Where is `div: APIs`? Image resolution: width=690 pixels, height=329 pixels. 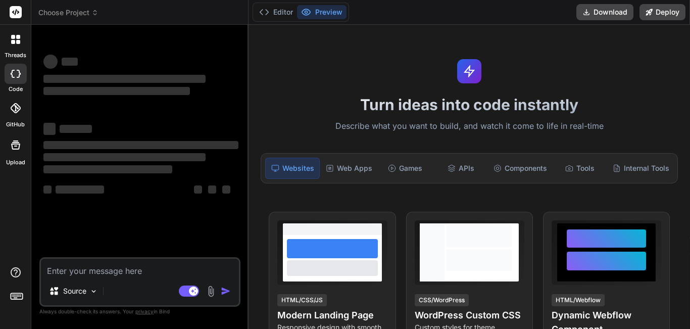
div: APIs is located at coordinates (461, 168).